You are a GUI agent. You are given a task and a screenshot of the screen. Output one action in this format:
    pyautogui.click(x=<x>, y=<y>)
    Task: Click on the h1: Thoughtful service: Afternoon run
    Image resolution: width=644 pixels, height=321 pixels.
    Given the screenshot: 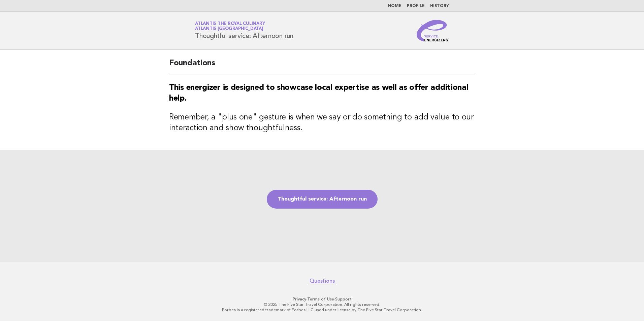 What is the action you would take?
    pyautogui.click(x=244, y=31)
    